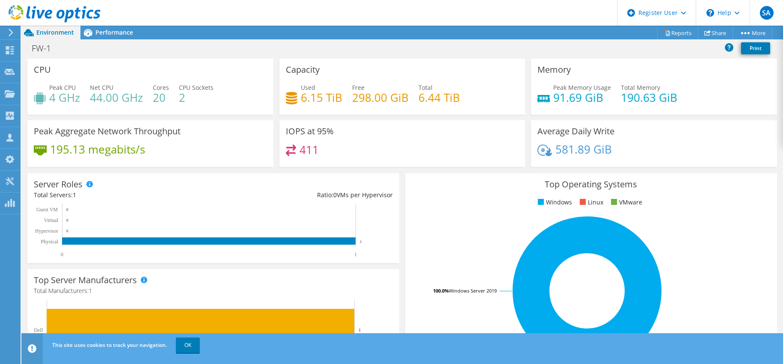 The height and width of the screenshot is (364, 783). I want to click on text: Physical, so click(49, 242).